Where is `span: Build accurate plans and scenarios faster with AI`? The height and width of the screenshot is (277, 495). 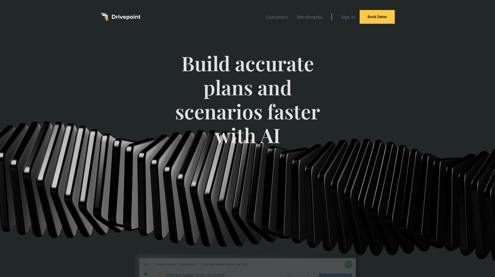
span: Build accurate plans and scenarios faster with AI is located at coordinates (247, 106).